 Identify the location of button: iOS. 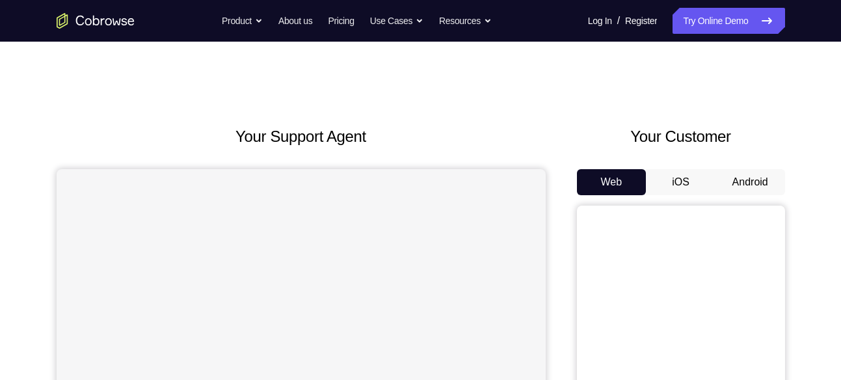
(680, 182).